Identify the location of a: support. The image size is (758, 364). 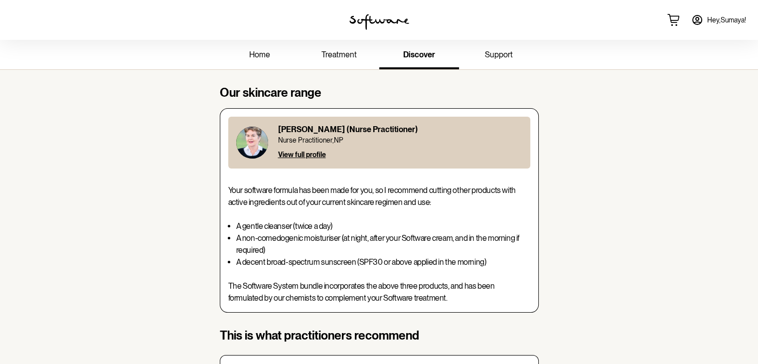
(499, 55).